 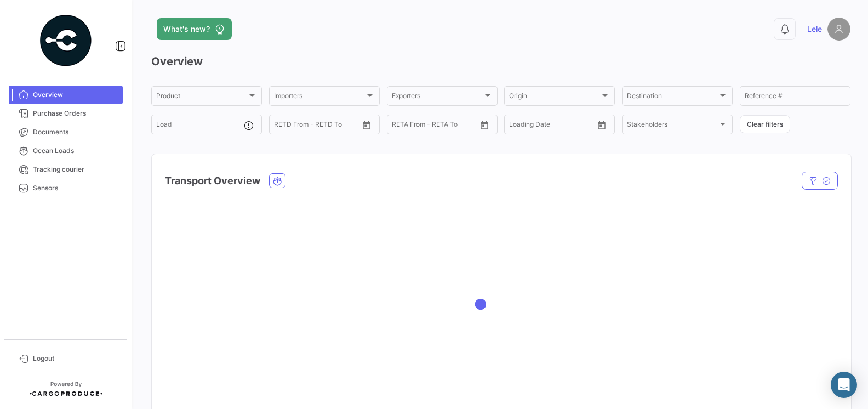 I want to click on a: Tracking courier, so click(x=65, y=170).